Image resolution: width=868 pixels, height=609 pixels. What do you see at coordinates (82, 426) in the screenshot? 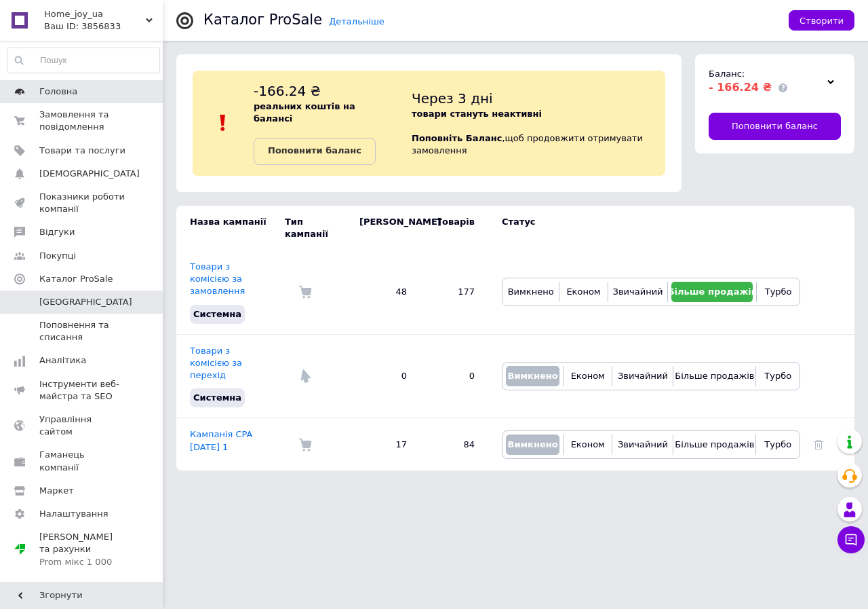
I see `span: Управління сайтом` at bounding box center [82, 426].